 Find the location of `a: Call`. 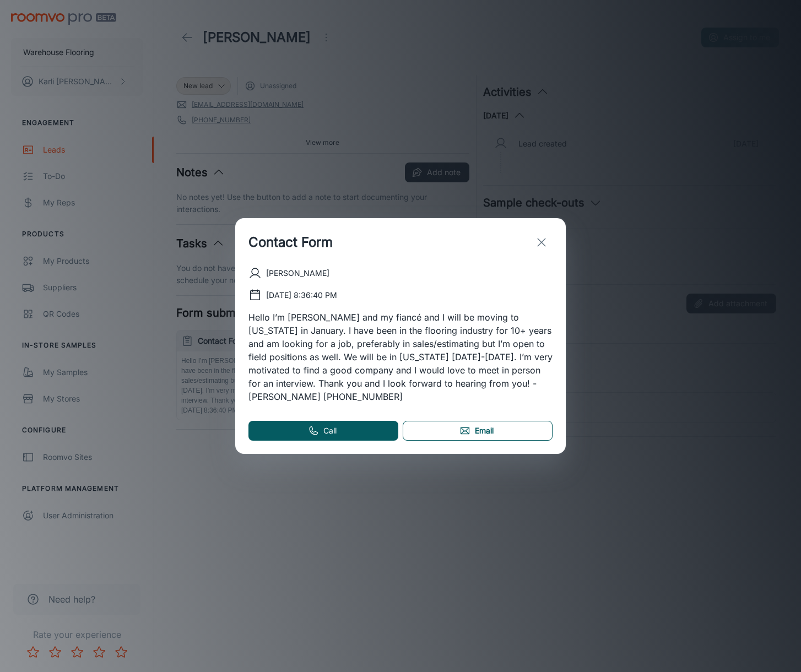

a: Call is located at coordinates (324, 431).